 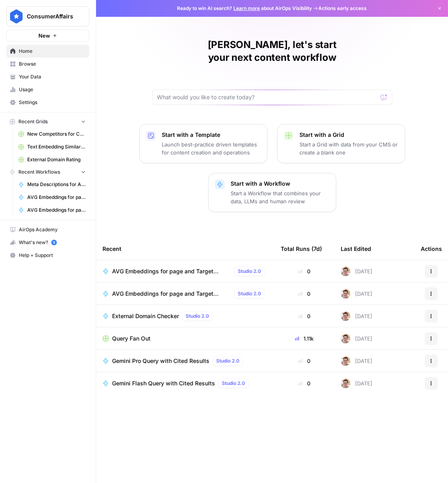 I want to click on span: Browse, so click(x=52, y=64).